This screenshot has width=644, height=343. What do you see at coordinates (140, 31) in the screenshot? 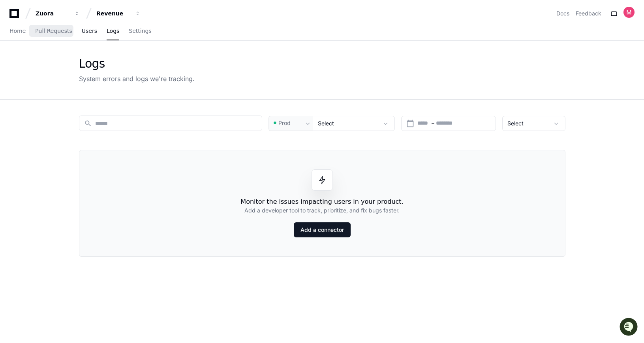
I see `span: Settings` at bounding box center [140, 31].